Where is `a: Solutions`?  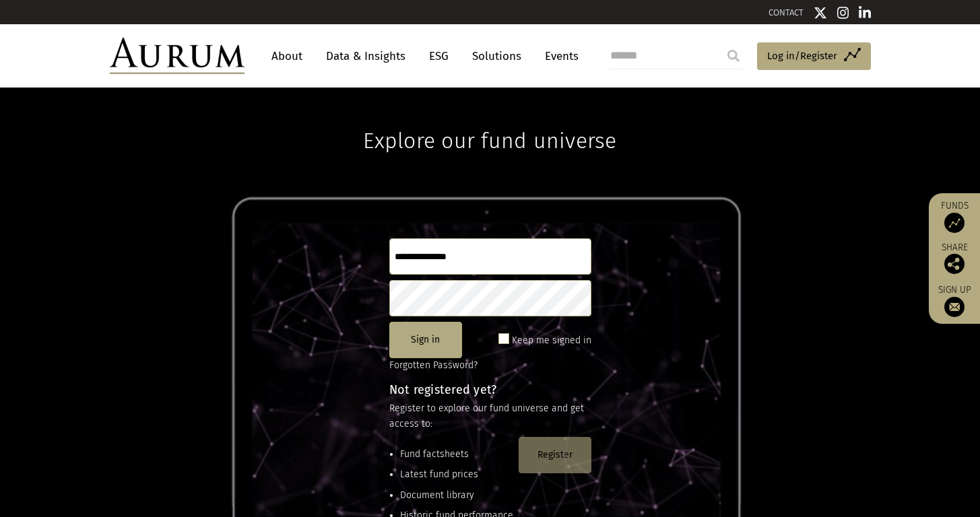 a: Solutions is located at coordinates (496, 56).